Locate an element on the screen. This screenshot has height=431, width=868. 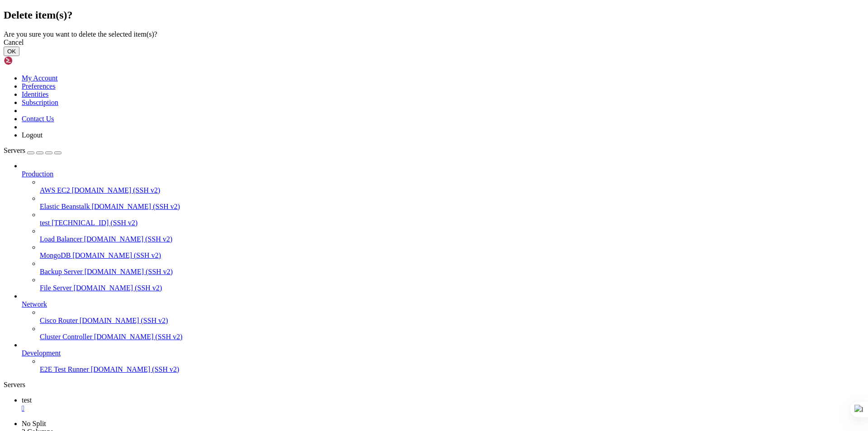
span: Servers is located at coordinates (15, 150).